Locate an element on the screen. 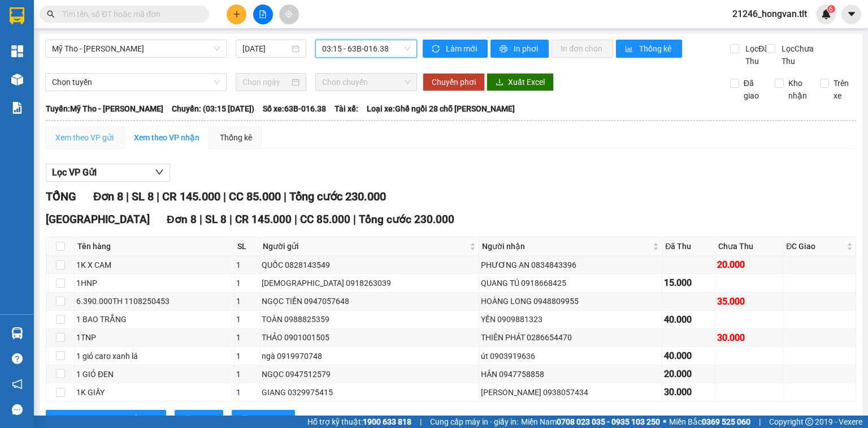  span: Lọc Chưa Thu is located at coordinates (798, 55).